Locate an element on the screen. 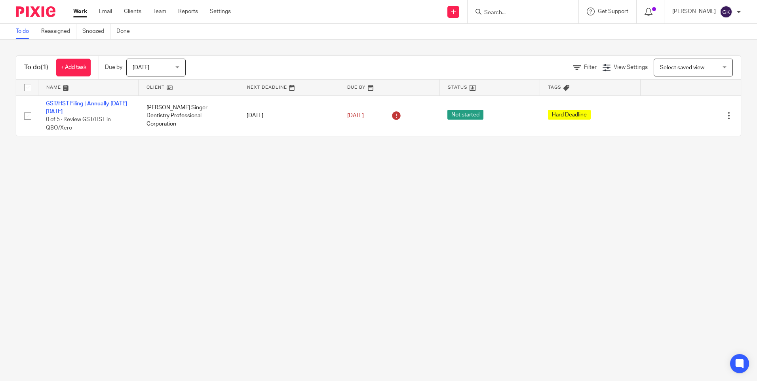  a: To do is located at coordinates (25, 31).